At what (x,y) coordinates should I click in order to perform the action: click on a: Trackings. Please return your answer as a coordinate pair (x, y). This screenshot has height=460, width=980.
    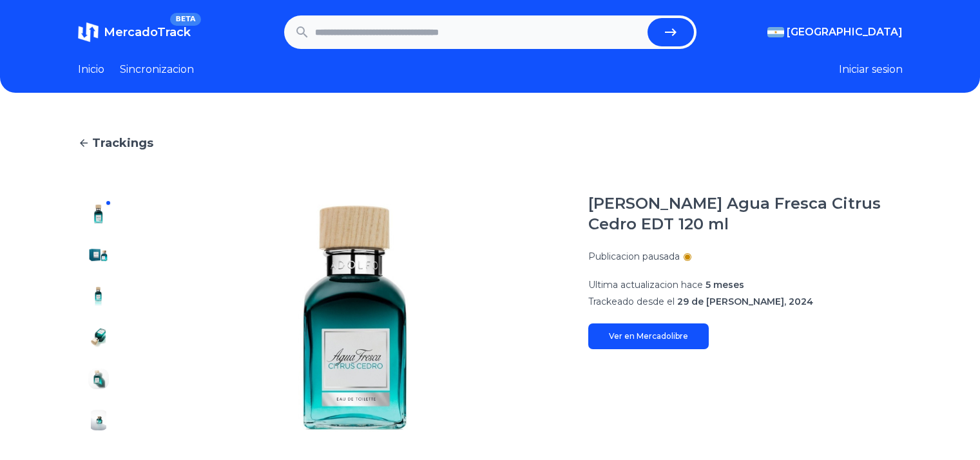
    Looking at the image, I should click on (490, 143).